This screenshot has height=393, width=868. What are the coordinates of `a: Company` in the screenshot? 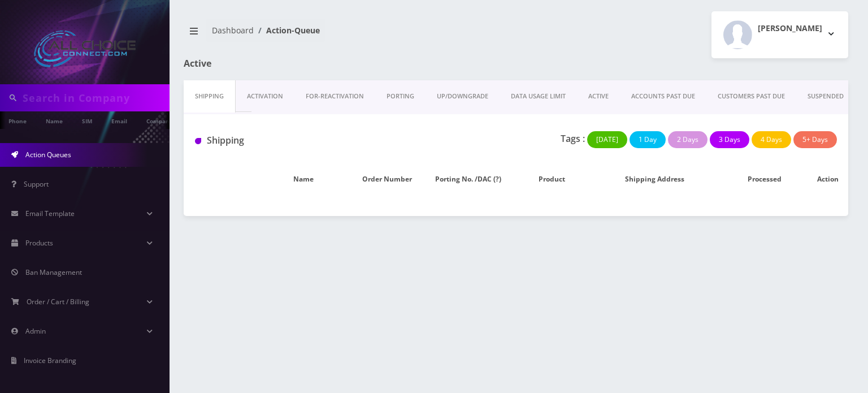 It's located at (159, 120).